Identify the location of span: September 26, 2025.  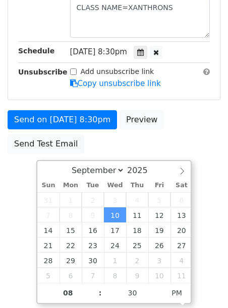
(159, 245).